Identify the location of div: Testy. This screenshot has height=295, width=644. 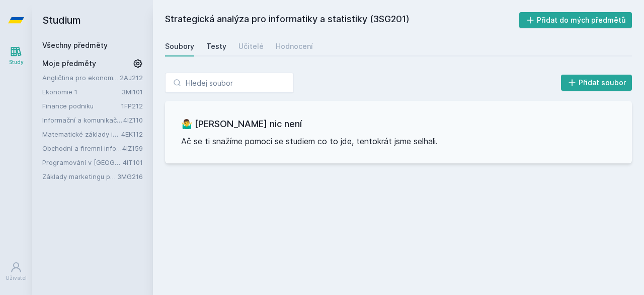
(216, 46).